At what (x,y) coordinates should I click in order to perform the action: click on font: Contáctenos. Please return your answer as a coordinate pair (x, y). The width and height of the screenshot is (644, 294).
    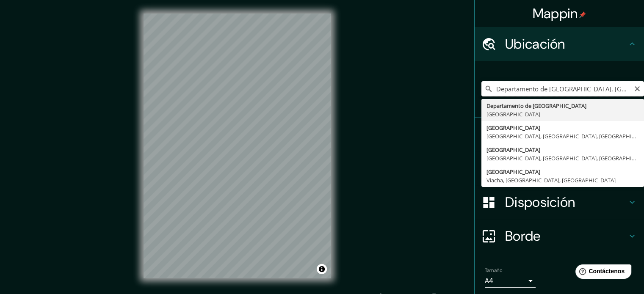
    Looking at the image, I should click on (38, 10).